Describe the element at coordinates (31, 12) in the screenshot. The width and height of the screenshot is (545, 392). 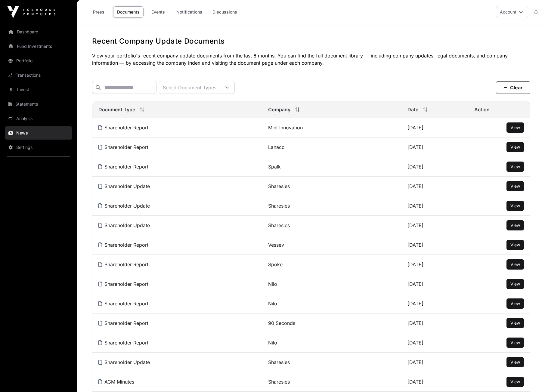
I see `img: Icehouse Ventures Logo` at that location.